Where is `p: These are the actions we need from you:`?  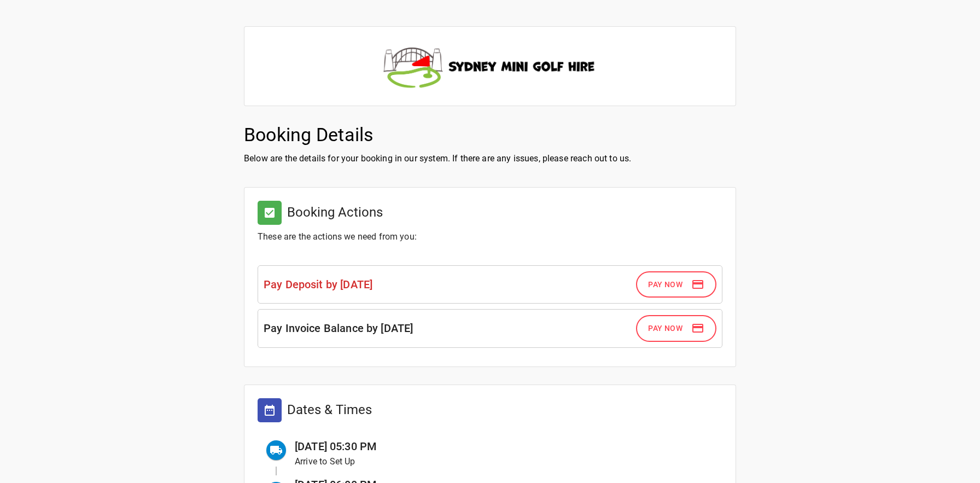
p: These are the actions we need from you: is located at coordinates (490, 237).